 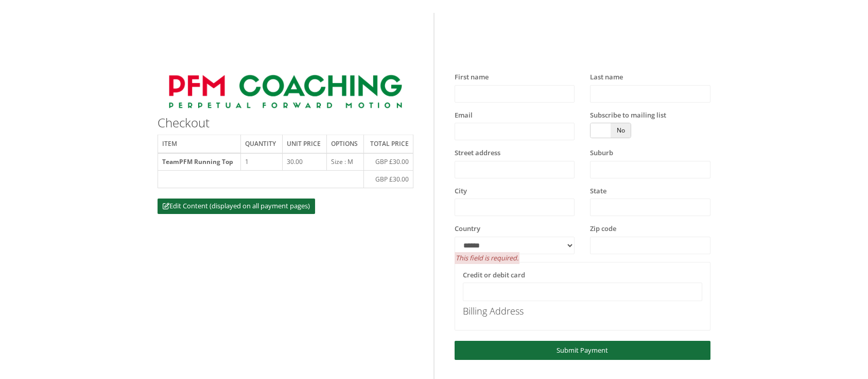 What do you see at coordinates (494, 275) in the screenshot?
I see `label: Credit or debit card` at bounding box center [494, 275].